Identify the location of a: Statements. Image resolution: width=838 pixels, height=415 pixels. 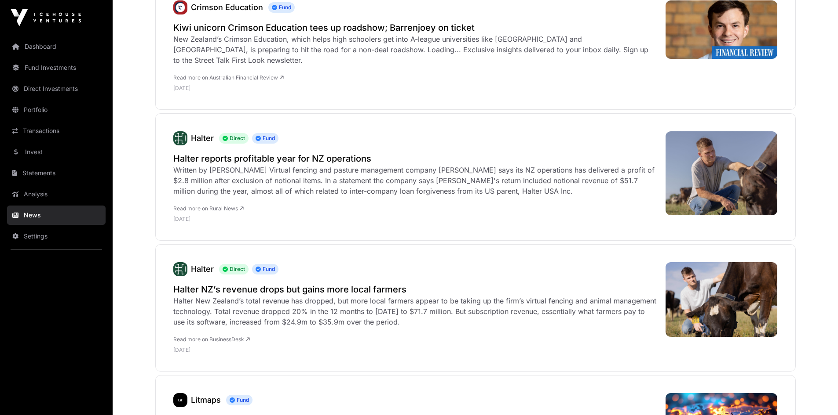
(56, 173).